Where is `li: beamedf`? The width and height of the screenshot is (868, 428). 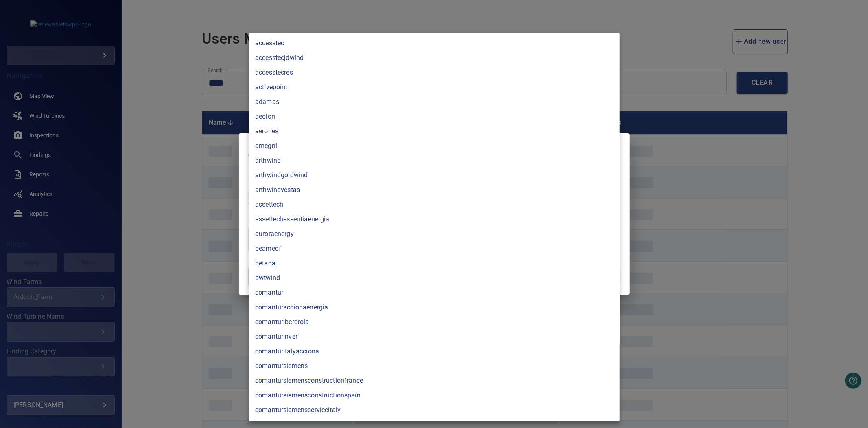
li: beamedf is located at coordinates (435, 249).